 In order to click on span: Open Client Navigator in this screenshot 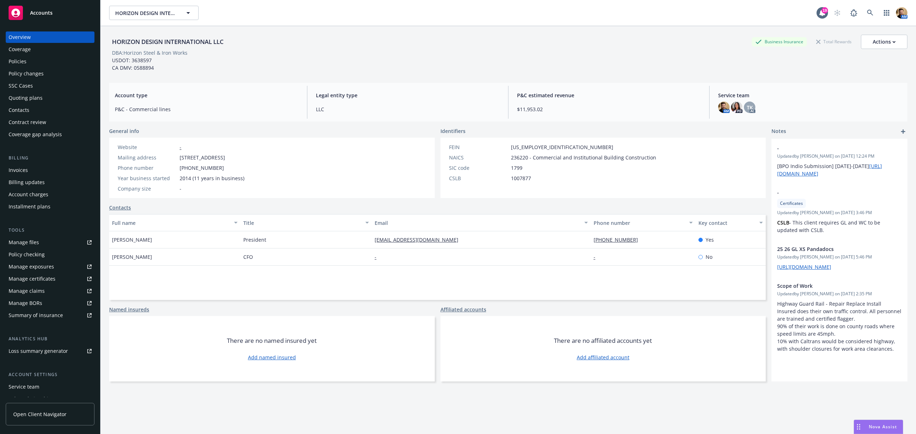, I will do `click(40, 414)`.